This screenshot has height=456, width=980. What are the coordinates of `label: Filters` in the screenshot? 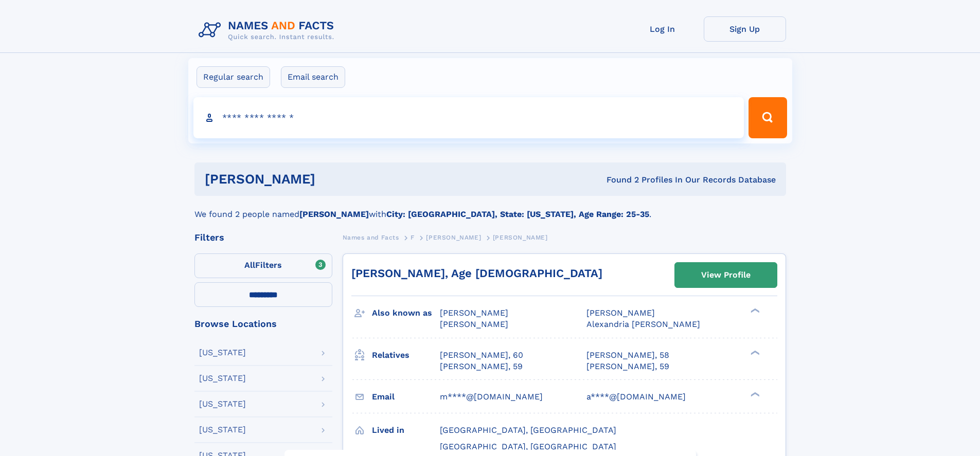 It's located at (264, 266).